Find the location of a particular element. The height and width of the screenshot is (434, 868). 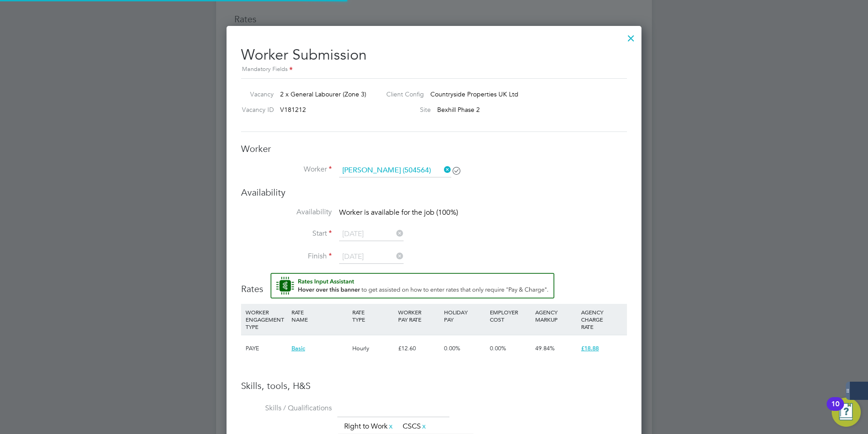

input: Search for... is located at coordinates (395, 170).